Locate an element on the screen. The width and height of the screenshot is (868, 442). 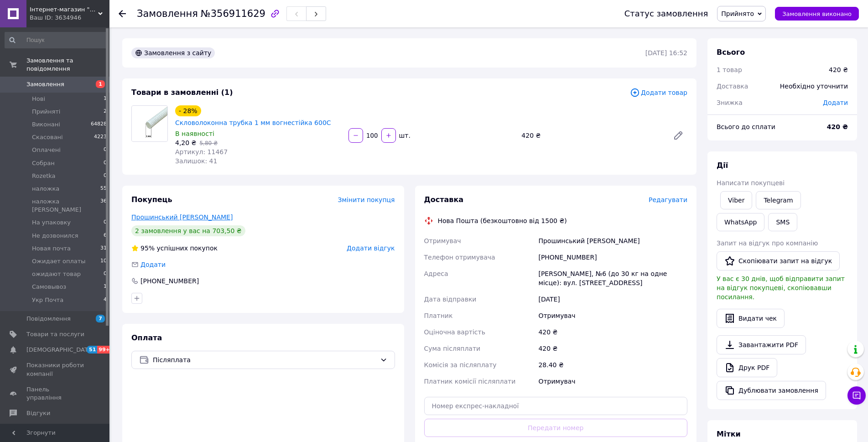
div: Статус замовлення is located at coordinates (666, 14).